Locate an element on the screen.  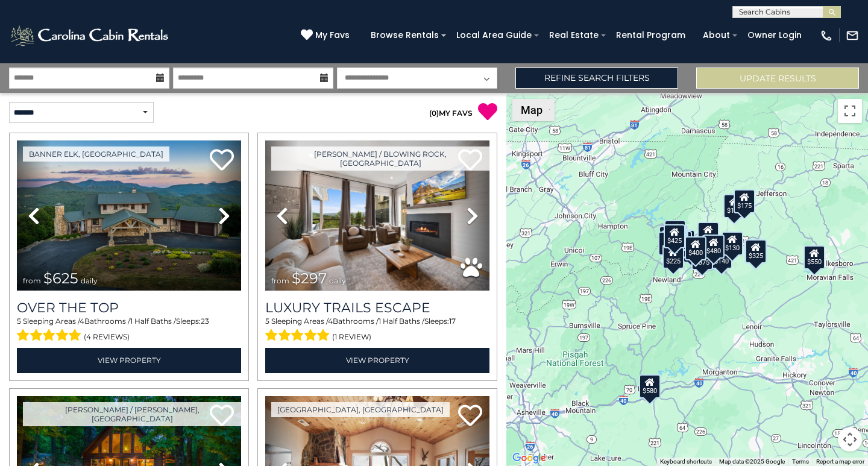
span: Map data ©2025 Google is located at coordinates (752, 461).